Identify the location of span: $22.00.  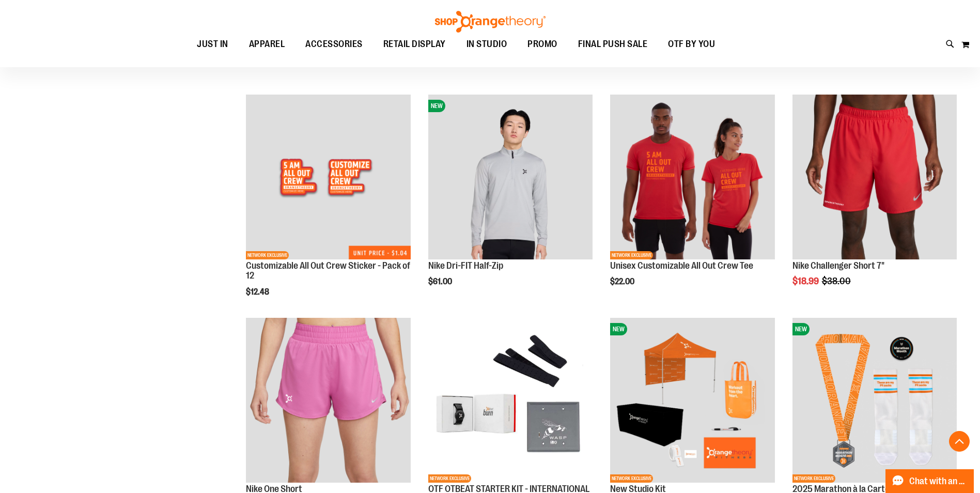
(624, 282).